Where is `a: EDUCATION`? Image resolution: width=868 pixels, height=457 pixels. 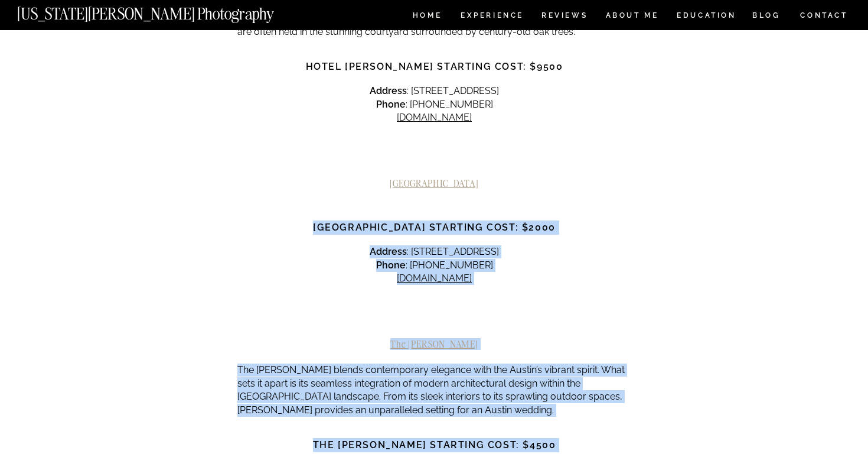
a: EDUCATION is located at coordinates (706, 16).